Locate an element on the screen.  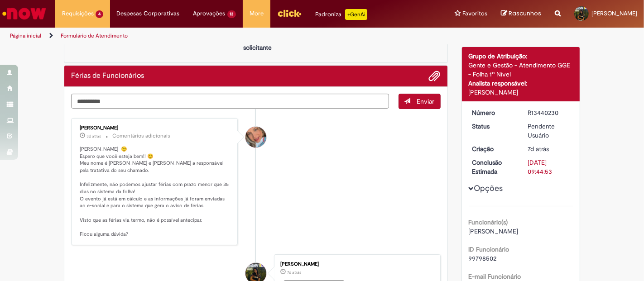
div: 22/08/2025 14:44:50 is located at coordinates (549, 149).